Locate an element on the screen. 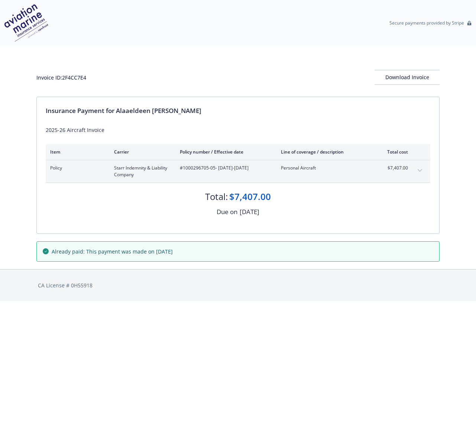 The width and height of the screenshot is (476, 442). div: CA License # 0H55918 is located at coordinates (238, 285).